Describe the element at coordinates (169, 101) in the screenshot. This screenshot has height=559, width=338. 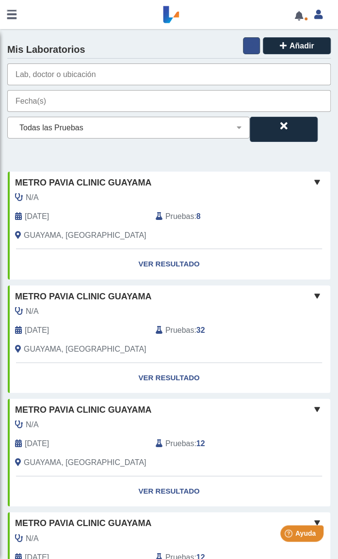
I see `input: Fecha(s)` at that location.